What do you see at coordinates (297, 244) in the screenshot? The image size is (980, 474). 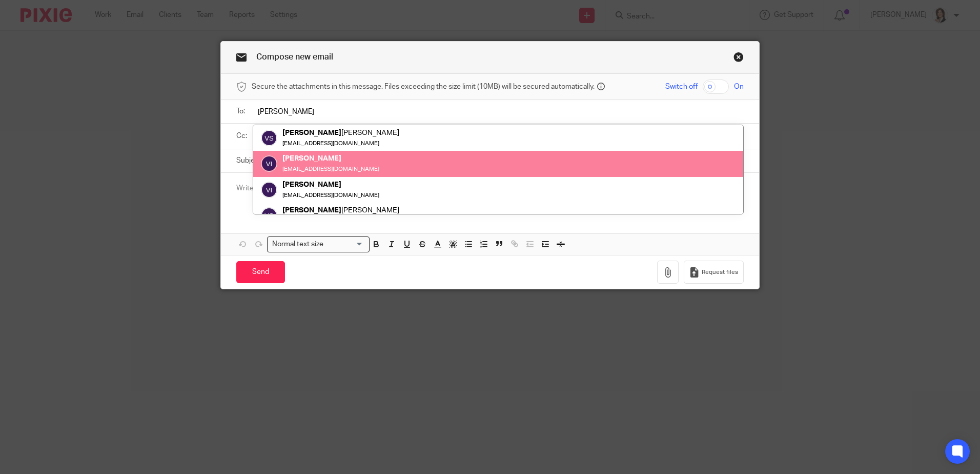 I see `span: Normal text size` at bounding box center [297, 244].